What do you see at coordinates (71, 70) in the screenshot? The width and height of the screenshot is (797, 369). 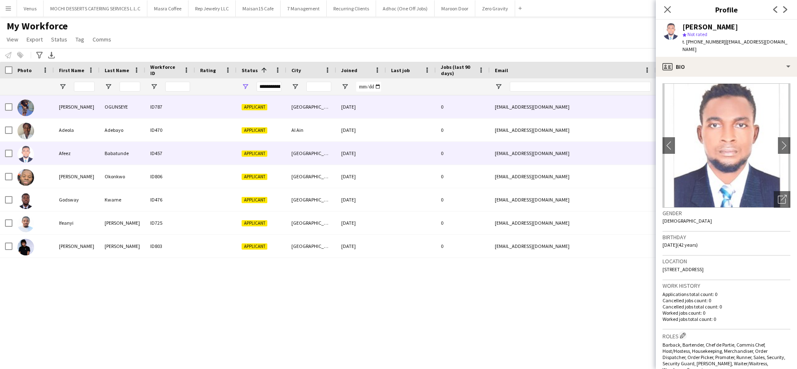 I see `span: First Name` at bounding box center [71, 70].